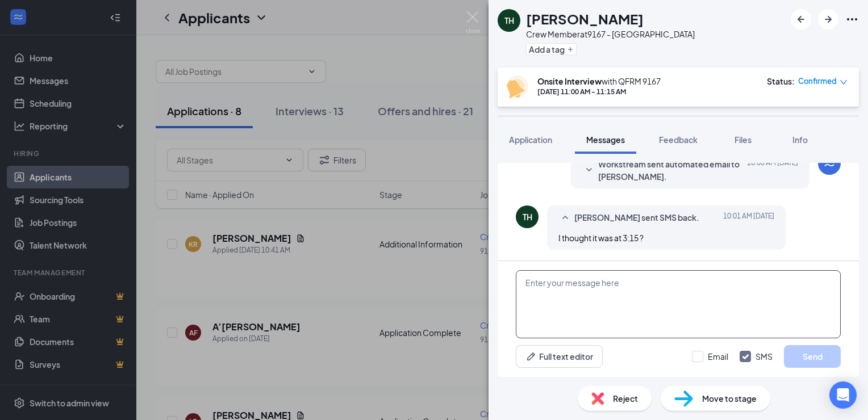  What do you see at coordinates (828, 20) in the screenshot?
I see `button: ArrowRight` at bounding box center [828, 20].